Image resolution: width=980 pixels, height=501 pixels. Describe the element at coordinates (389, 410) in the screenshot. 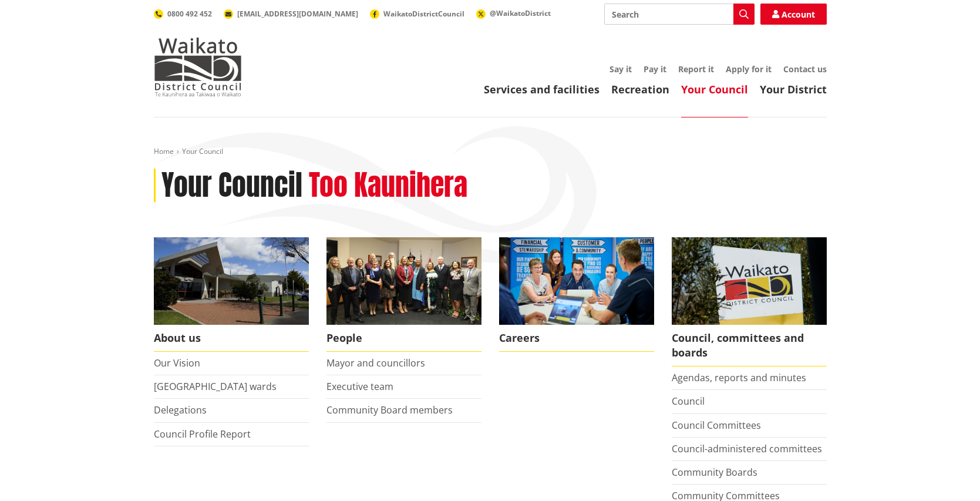

I see `a: Community Board members` at that location.